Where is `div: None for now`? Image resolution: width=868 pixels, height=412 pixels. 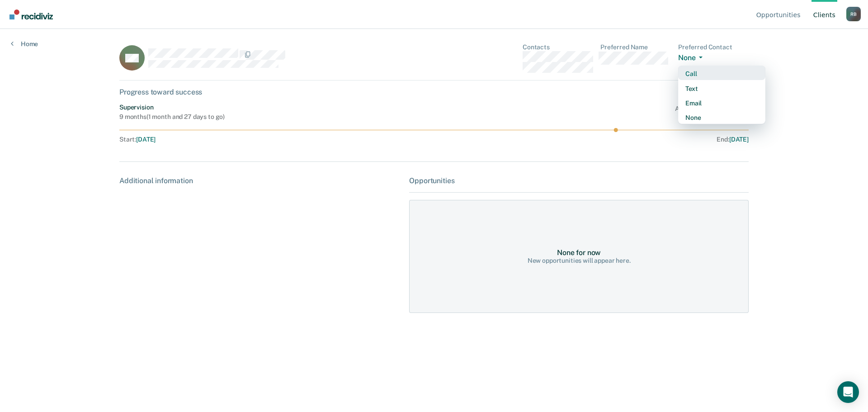 div: None for now is located at coordinates (579, 252).